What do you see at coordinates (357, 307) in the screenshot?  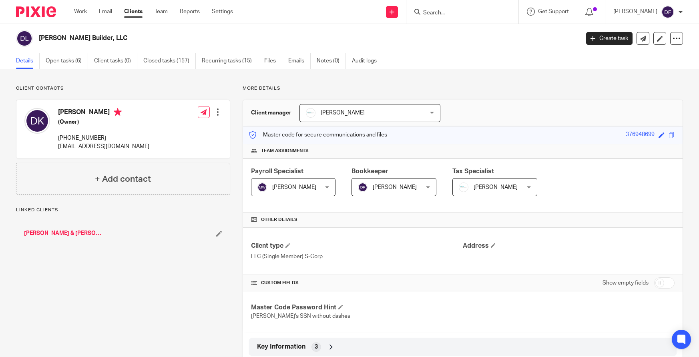 I see `h4: Master Code Password Hint` at bounding box center [357, 307].